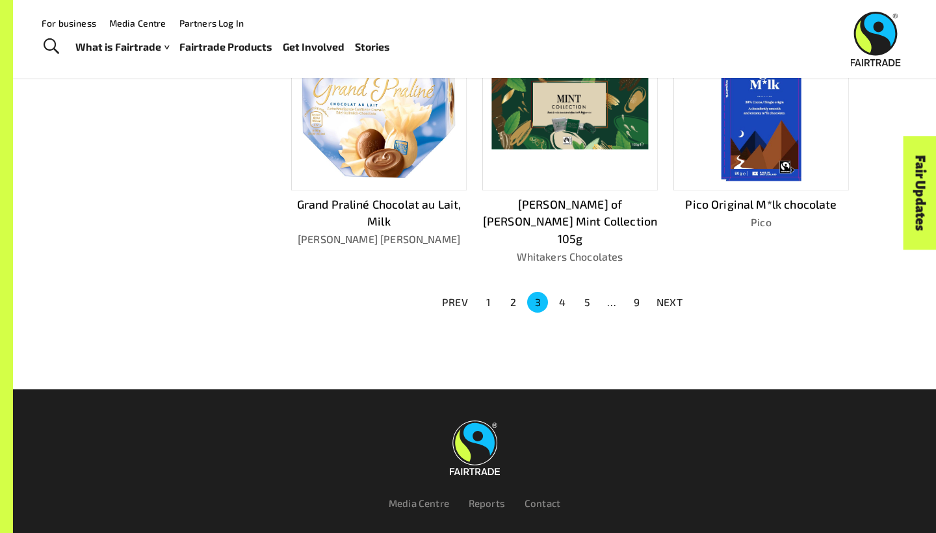  Describe the element at coordinates (455, 302) in the screenshot. I see `p: PREV` at that location.